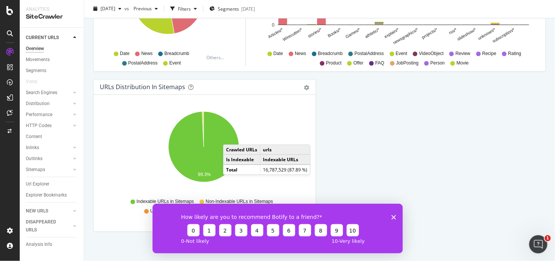 The image size is (555, 261). What do you see at coordinates (39, 115) in the screenshot?
I see `div: Performance` at bounding box center [39, 115].